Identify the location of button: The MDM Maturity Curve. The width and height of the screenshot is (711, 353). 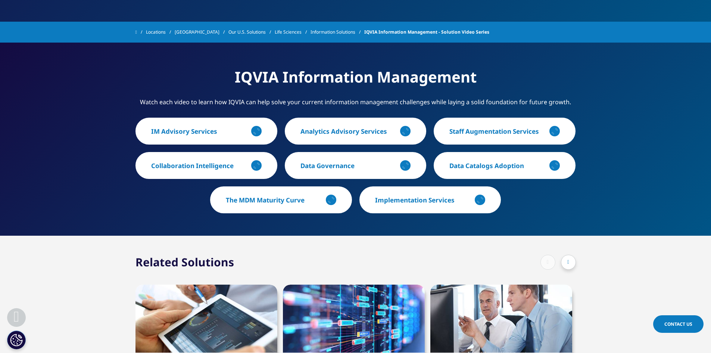
(281, 200).